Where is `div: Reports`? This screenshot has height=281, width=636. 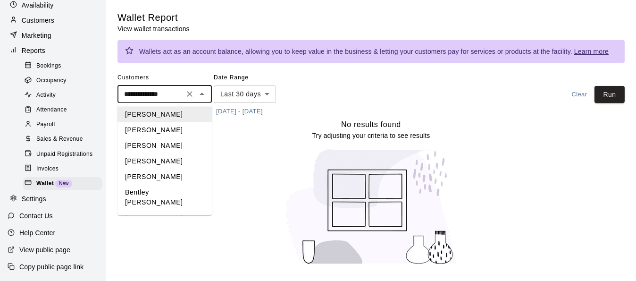 div: Reports is located at coordinates (53, 50).